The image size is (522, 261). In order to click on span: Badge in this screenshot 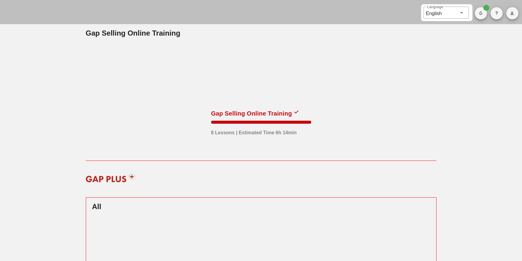, I will do `click(486, 8)`.